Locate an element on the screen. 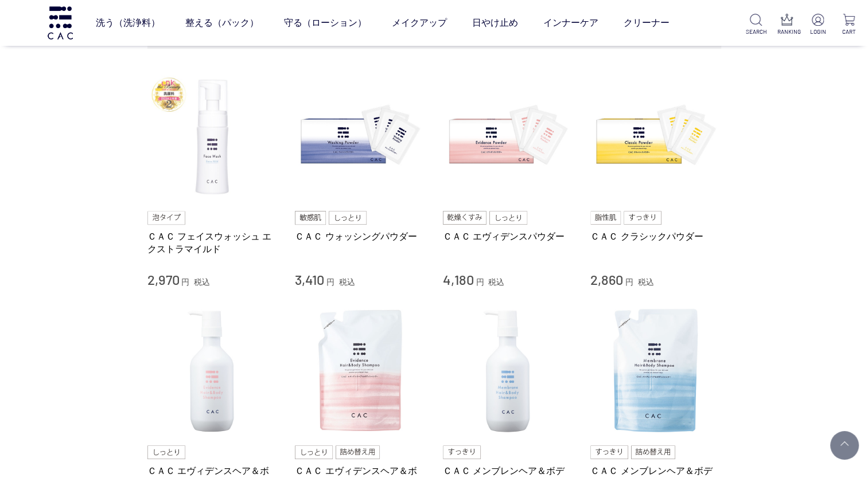 The image size is (868, 478). a: メイクアップ is located at coordinates (419, 23).